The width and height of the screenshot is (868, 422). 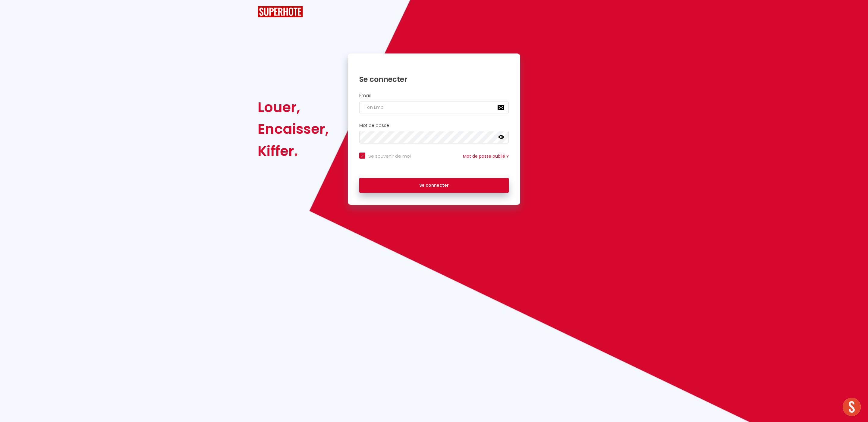 What do you see at coordinates (434, 79) in the screenshot?
I see `h1: Se connecter` at bounding box center [434, 79].